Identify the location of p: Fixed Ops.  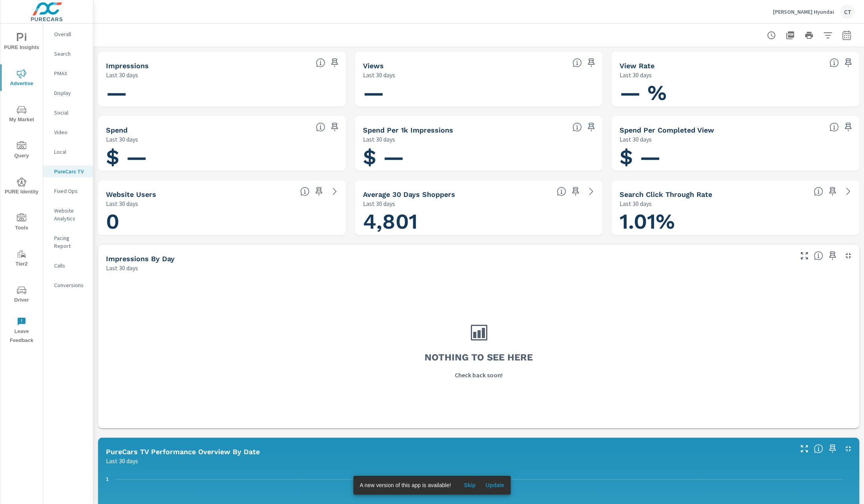
(70, 191).